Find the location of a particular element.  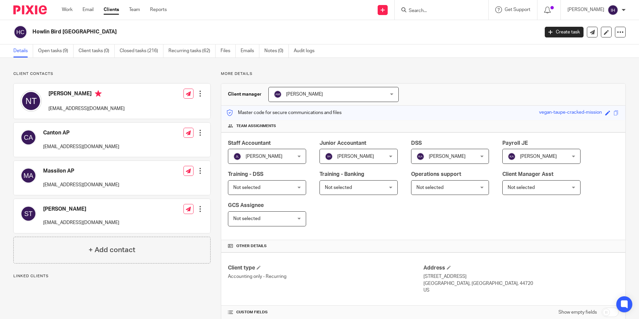

span: Training - DSS is located at coordinates (246, 174).